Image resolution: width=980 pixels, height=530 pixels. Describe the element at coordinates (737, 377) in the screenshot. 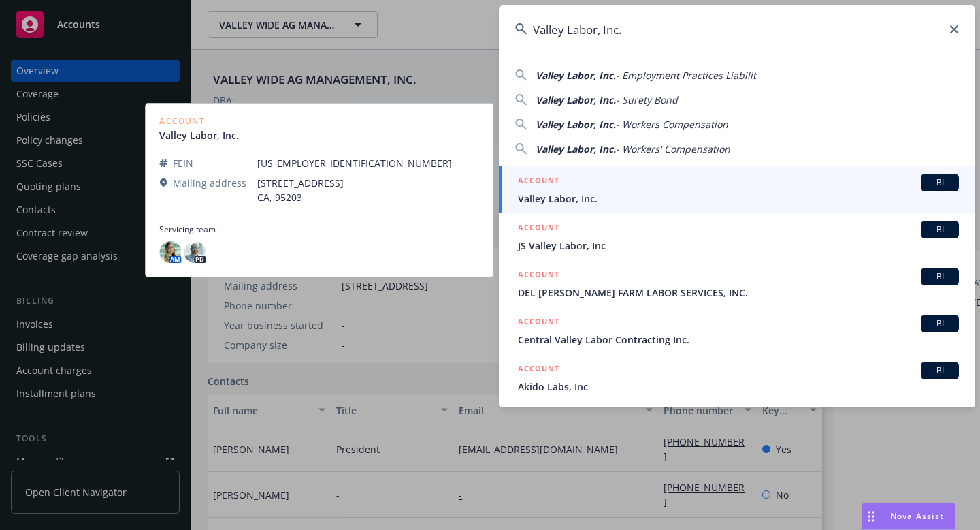

I see `a: ACCOUNTBIAkido Labs, Inc` at that location.